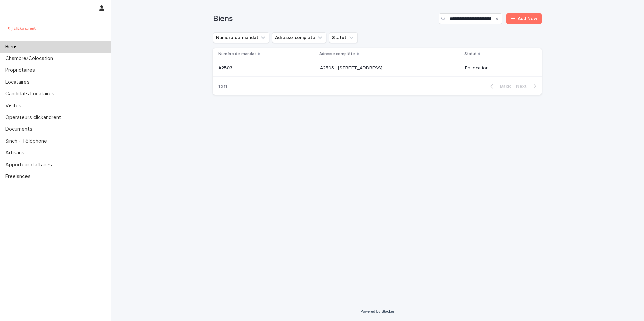  Describe the element at coordinates (377, 312) in the screenshot. I see `a: Powered By Stacker` at that location.